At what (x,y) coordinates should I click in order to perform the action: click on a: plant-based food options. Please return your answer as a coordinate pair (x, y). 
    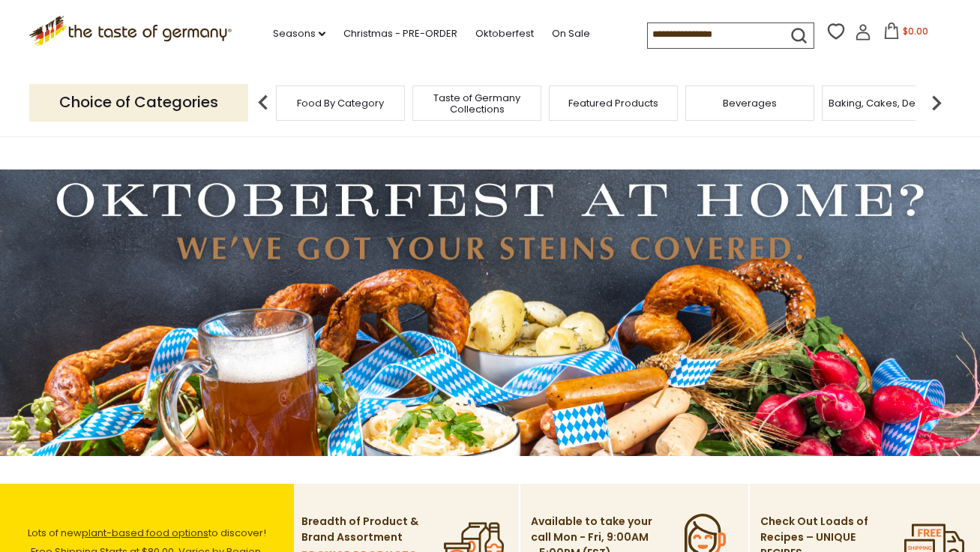
    Looking at the image, I should click on (145, 532).